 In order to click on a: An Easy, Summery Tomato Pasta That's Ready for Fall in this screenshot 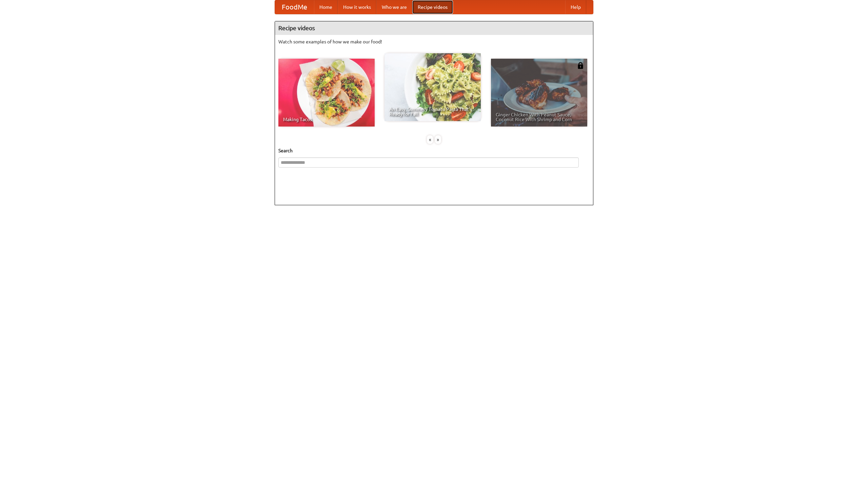, I will do `click(433, 87)`.